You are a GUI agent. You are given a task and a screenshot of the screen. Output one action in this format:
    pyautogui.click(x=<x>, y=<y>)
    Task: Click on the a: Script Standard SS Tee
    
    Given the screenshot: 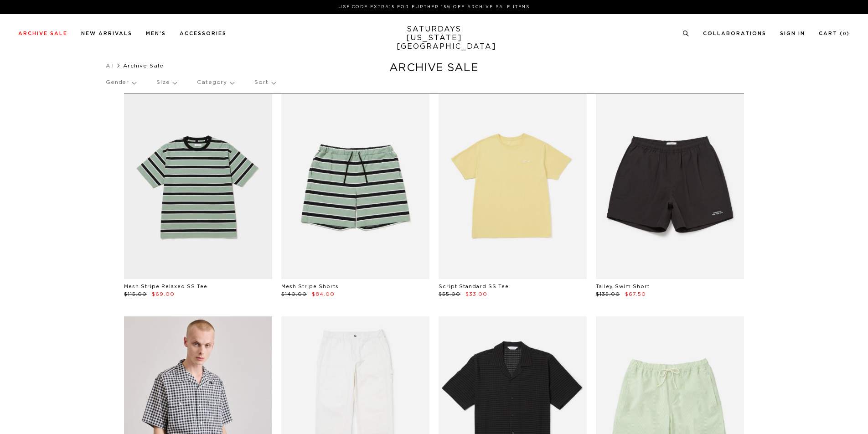 What is the action you would take?
    pyautogui.click(x=474, y=286)
    